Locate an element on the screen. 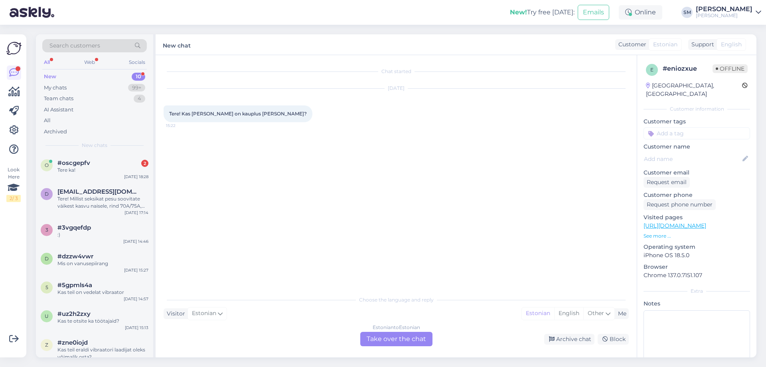  img: Askly Logo is located at coordinates (14, 48).